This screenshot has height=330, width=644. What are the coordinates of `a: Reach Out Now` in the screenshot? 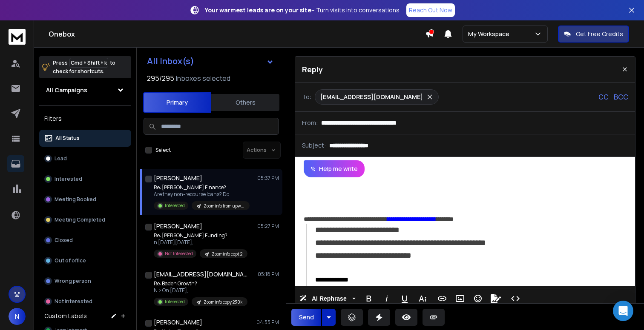 It's located at (431, 10).